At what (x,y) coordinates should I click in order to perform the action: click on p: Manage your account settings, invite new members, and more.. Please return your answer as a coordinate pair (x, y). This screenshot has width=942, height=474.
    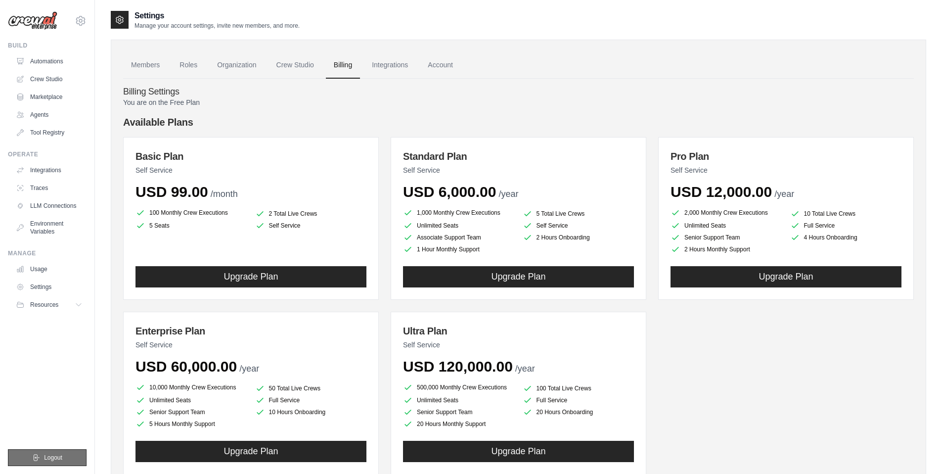
    Looking at the image, I should click on (217, 26).